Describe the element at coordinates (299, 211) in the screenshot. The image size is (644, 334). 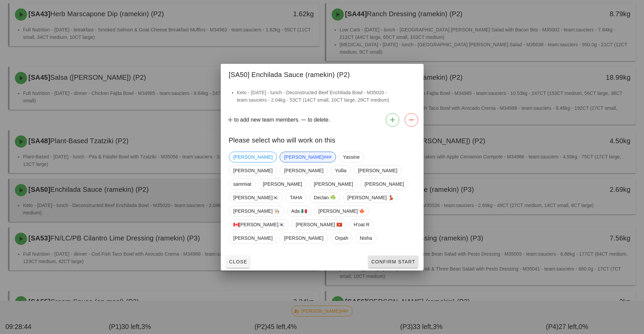
I see `span: Ada 🇲🇽` at that location.